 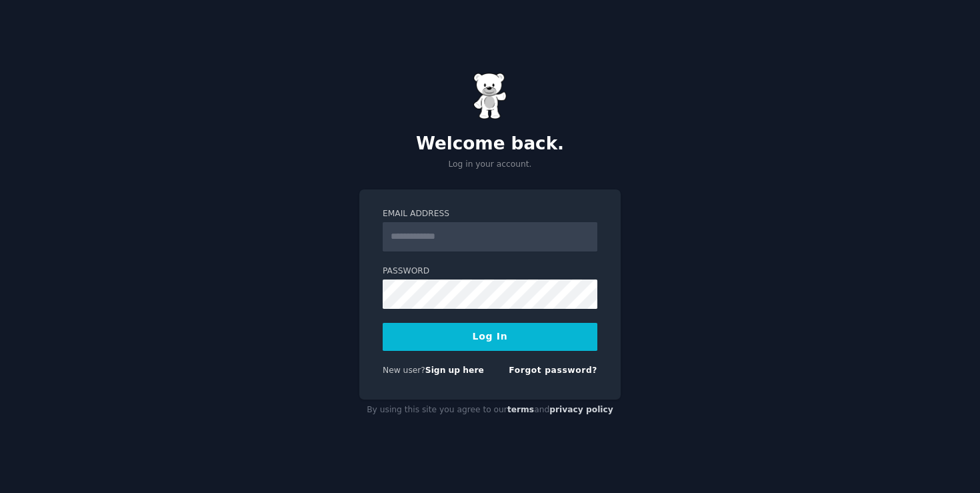 I want to click on a: Sign up here, so click(x=454, y=370).